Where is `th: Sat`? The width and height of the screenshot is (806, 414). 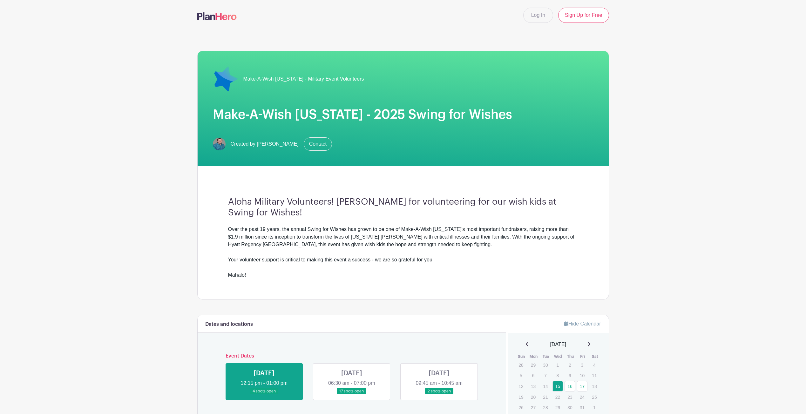
th: Sat is located at coordinates (595, 357).